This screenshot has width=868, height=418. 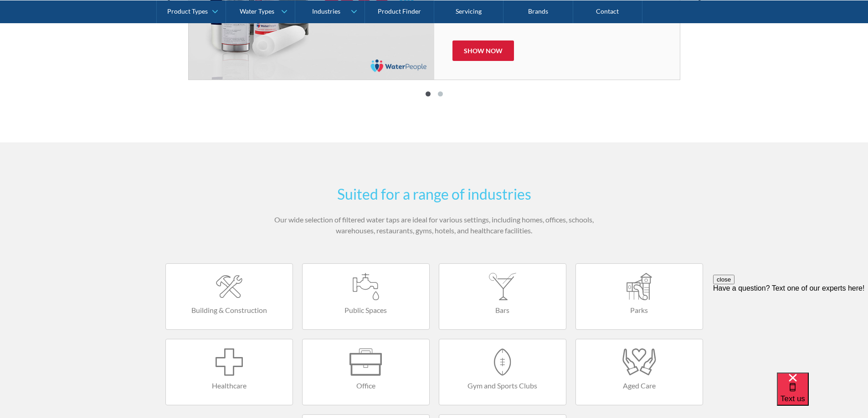 What do you see at coordinates (502, 311) in the screenshot?
I see `h4: Bars` at bounding box center [502, 311].